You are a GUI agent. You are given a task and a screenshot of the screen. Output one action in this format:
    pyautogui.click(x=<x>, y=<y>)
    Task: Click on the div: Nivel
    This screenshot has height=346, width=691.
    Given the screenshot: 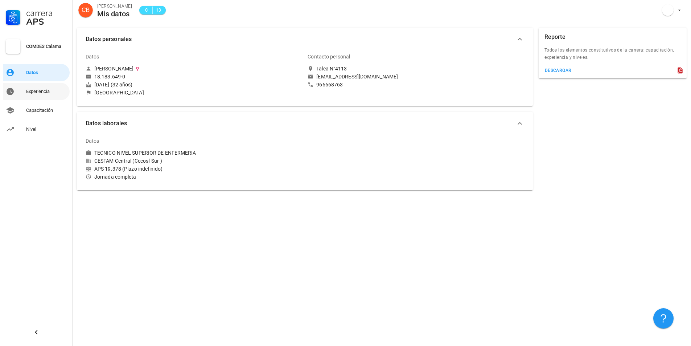 What is the action you would take?
    pyautogui.click(x=46, y=129)
    